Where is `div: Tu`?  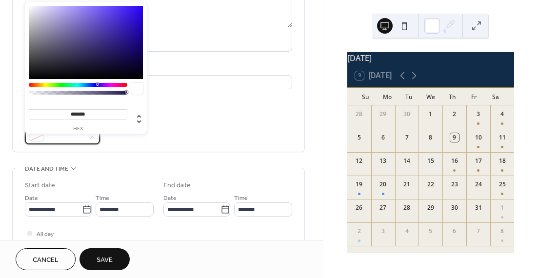 div: Tu is located at coordinates (408, 96).